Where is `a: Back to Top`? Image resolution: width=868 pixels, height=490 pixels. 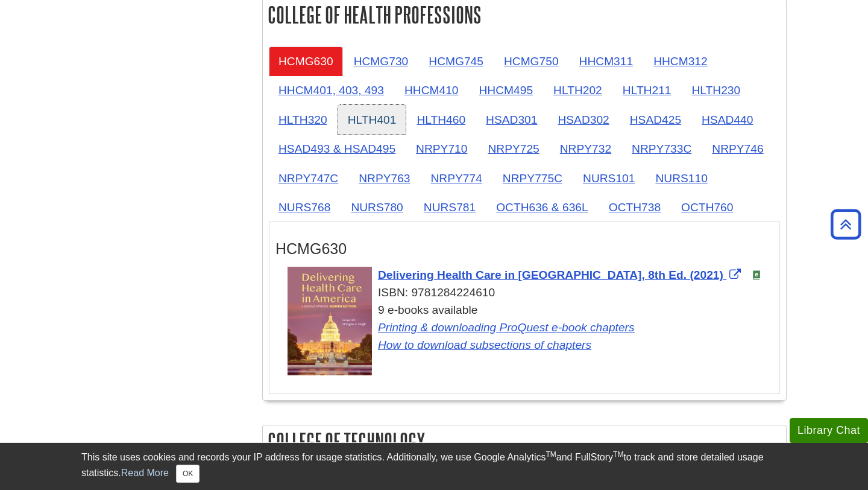
a: Back to Top is located at coordinates (846, 224).